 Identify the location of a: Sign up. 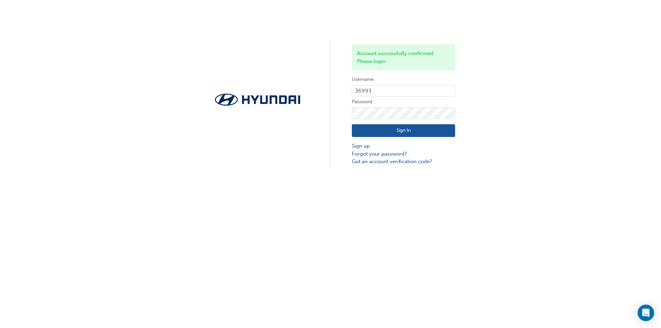
(403, 146).